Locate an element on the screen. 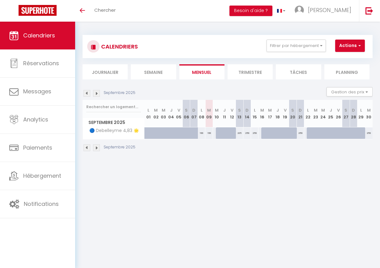 This screenshot has width=380, height=268. th: 09 is located at coordinates (209, 114).